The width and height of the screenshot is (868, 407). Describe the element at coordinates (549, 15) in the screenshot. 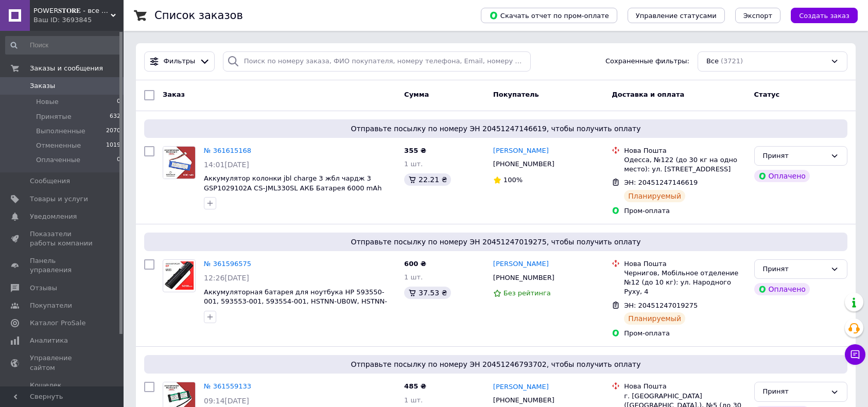

I see `button: Скачать отчет по пром-оплате` at that location.